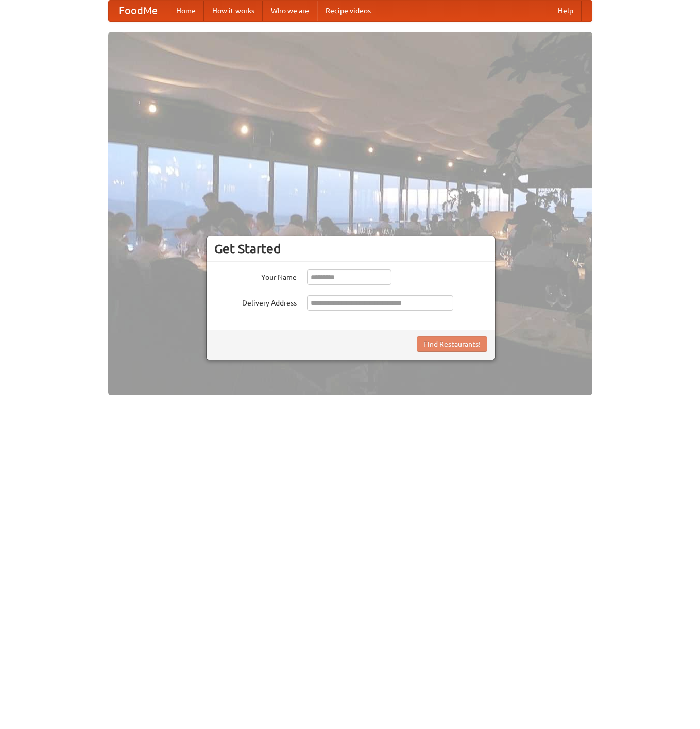 The height and width of the screenshot is (729, 700). Describe the element at coordinates (186, 11) in the screenshot. I see `a: Home` at that location.